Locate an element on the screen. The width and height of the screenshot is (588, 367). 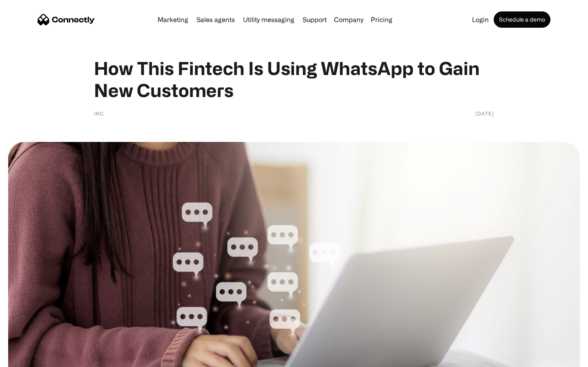
a: Pricing is located at coordinates (381, 19).